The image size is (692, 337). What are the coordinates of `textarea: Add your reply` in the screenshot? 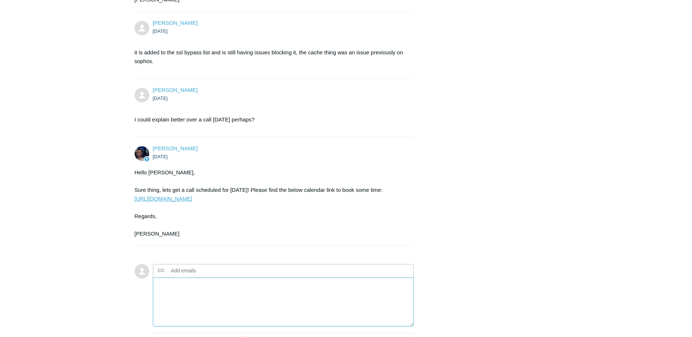 It's located at (283, 302).